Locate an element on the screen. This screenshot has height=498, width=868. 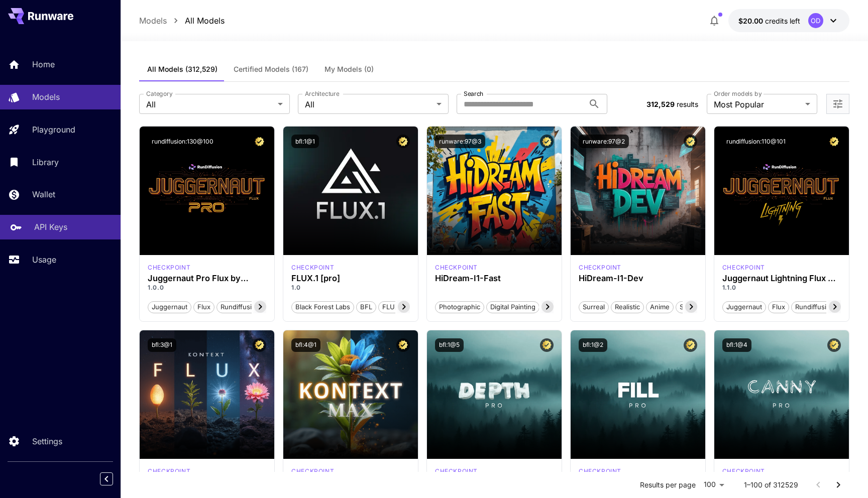
span: Digital Painting is located at coordinates (513, 308).